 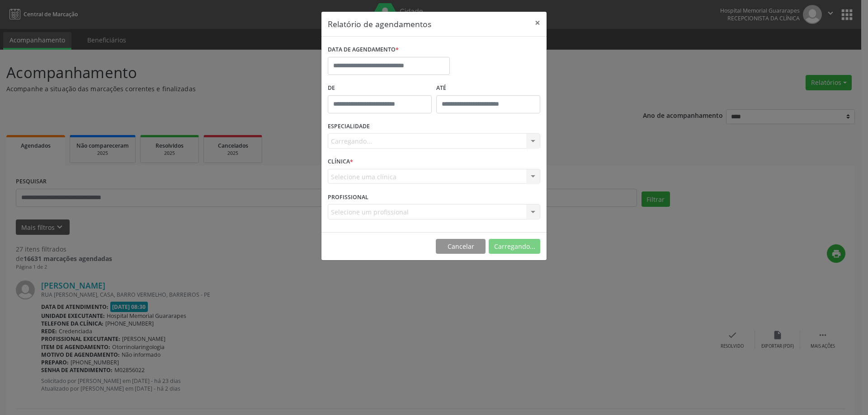 I want to click on label: DATA DE AGENDAMENTO, so click(x=363, y=50).